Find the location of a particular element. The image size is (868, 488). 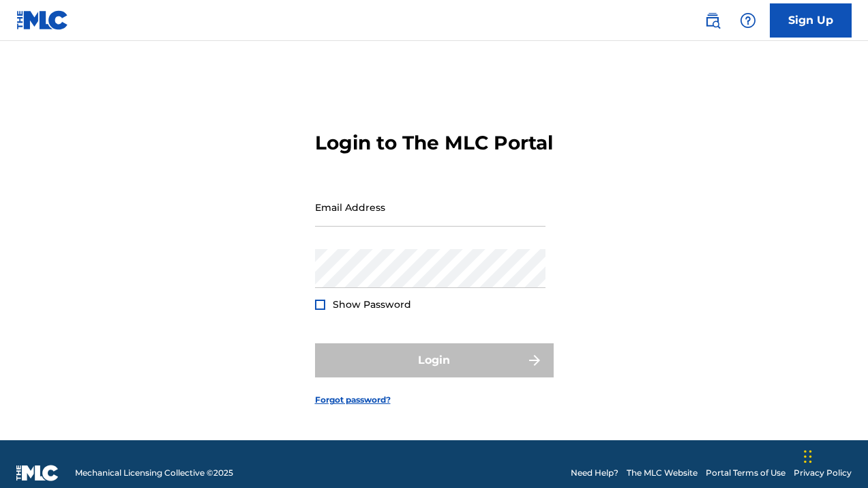

img: search is located at coordinates (713, 21).